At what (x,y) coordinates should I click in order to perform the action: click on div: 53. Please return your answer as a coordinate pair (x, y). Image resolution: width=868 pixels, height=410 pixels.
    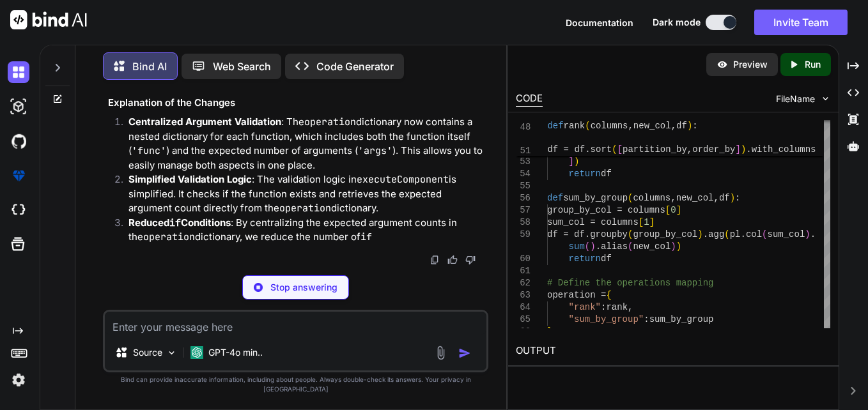
    Looking at the image, I should click on (523, 162).